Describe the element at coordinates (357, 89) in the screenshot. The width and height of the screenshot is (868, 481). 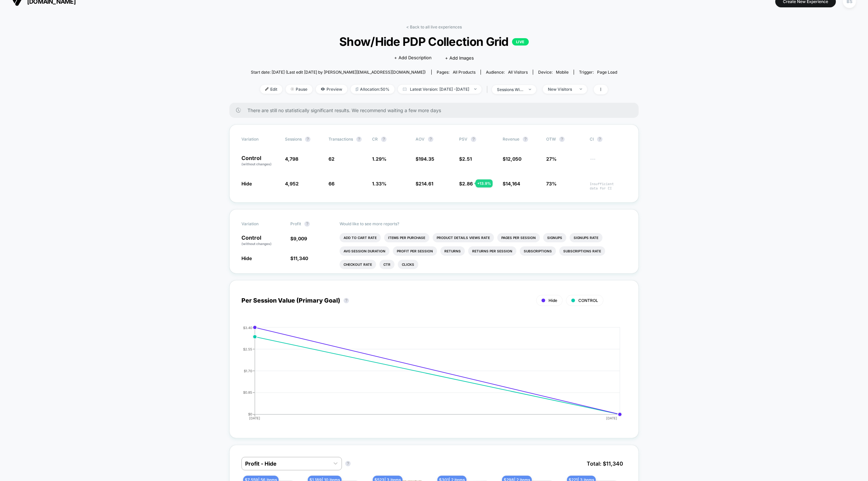
I see `img: rebalance` at that location.